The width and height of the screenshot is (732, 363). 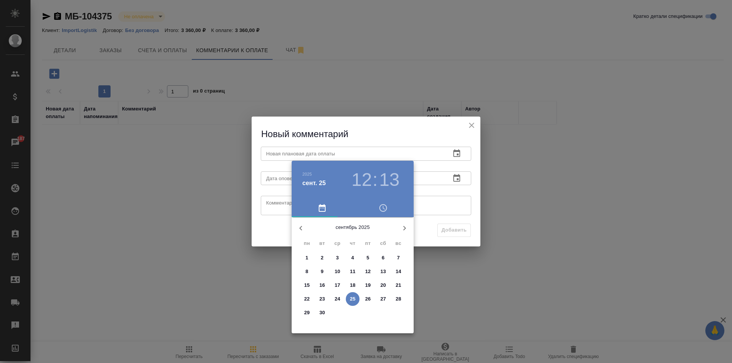 I want to click on span: сб, so click(x=383, y=244).